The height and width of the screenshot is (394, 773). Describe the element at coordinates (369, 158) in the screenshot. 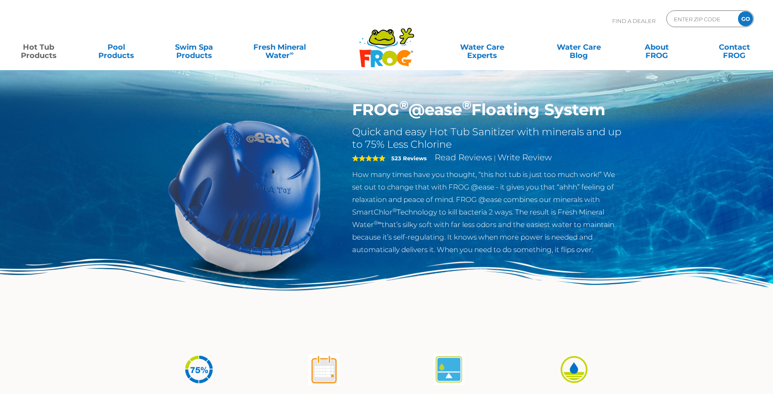

I see `span: 5` at that location.